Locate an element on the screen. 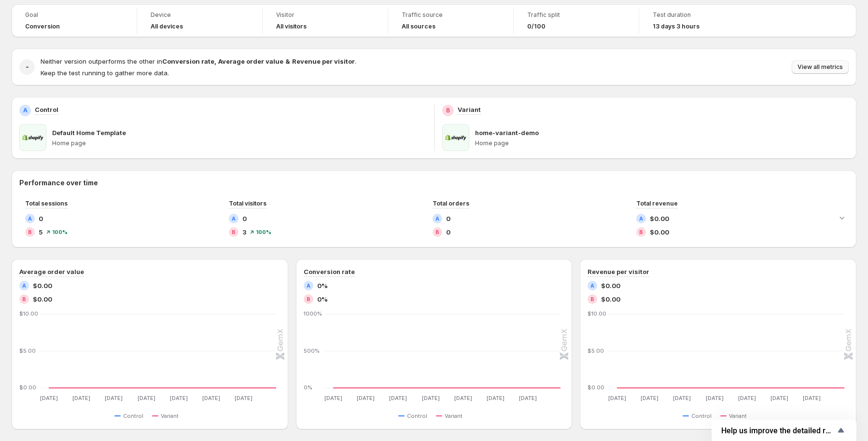 This screenshot has height=441, width=868. span: Goal is located at coordinates (74, 15).